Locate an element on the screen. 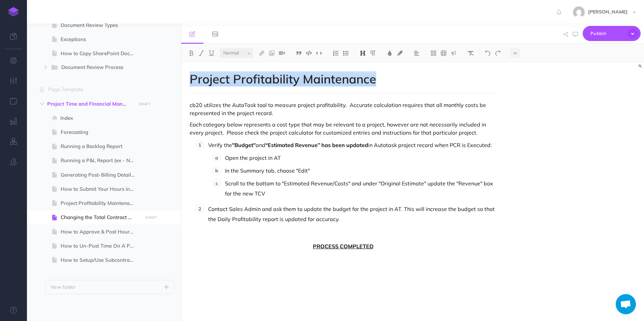 The width and height of the screenshot is (644, 321). p: Open the project in AT is located at coordinates (361, 158).